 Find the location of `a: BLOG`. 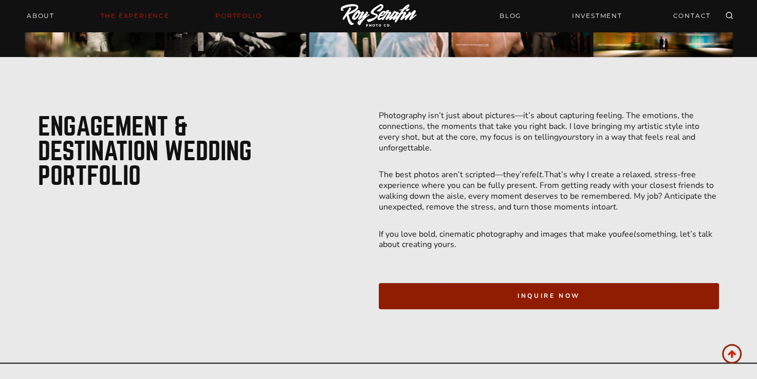

a: BLOG is located at coordinates (510, 15).